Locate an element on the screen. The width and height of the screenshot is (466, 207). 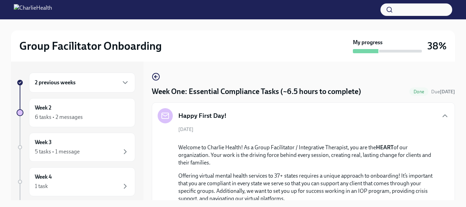
h6: Week 4 is located at coordinates (43, 177).